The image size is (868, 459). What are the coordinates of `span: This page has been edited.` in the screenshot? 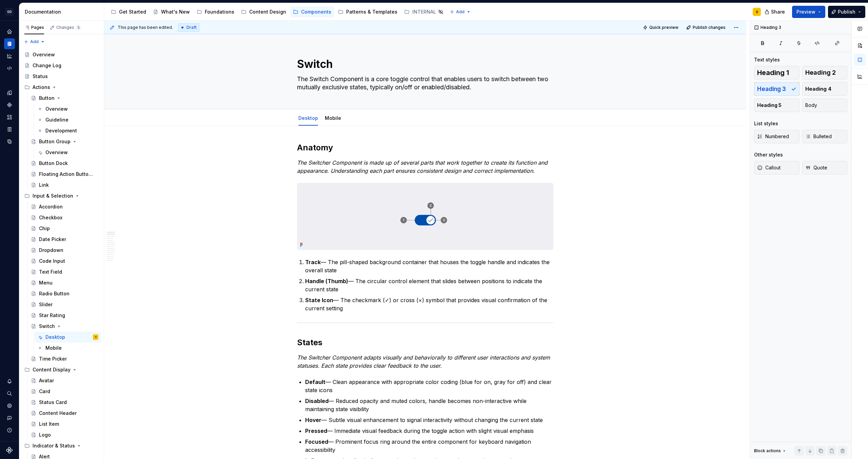 It's located at (145, 28).